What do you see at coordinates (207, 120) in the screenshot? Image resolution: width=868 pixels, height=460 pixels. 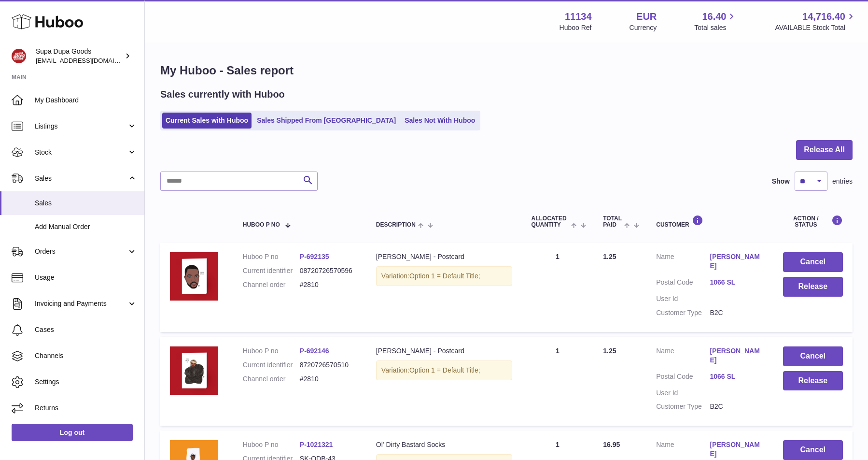 I see `a: Current Sales with Huboo` at bounding box center [207, 120].